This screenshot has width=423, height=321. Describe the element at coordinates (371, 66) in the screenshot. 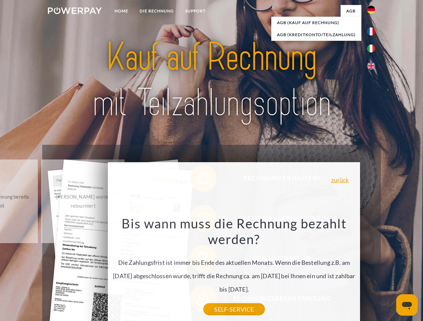

I see `img: en` at that location.